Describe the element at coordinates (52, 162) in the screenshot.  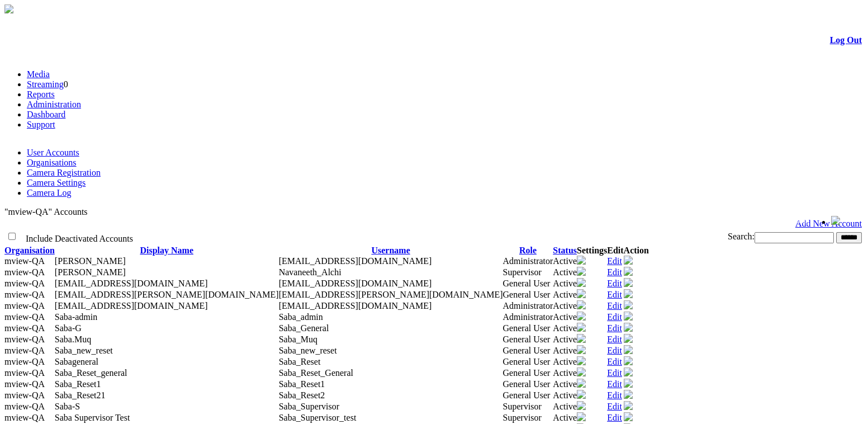
I see `a: Organisations` at that location.